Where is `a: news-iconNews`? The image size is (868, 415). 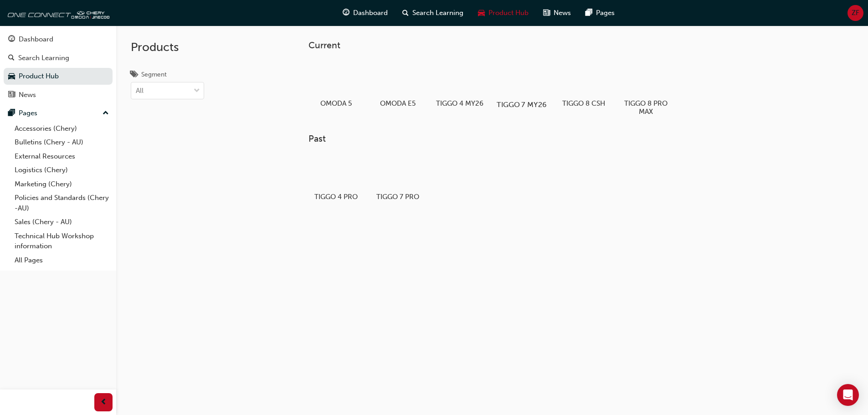 a: news-iconNews is located at coordinates (557, 12).